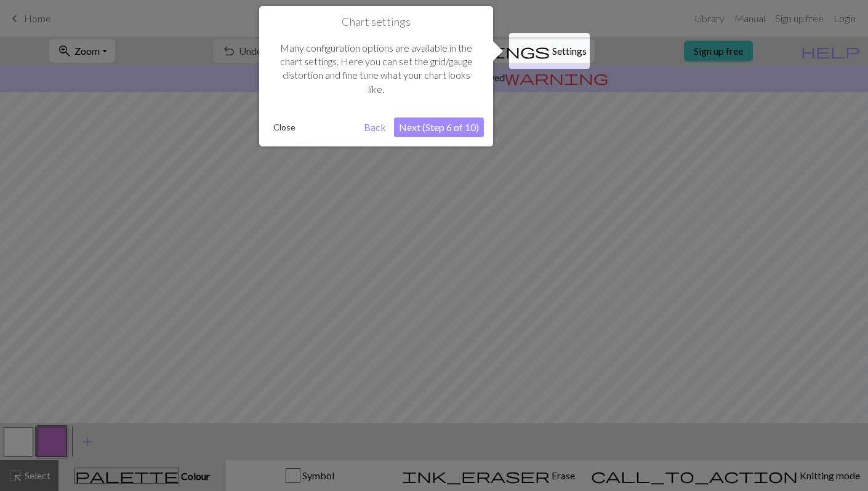 The image size is (868, 491). I want to click on button: Close, so click(285, 127).